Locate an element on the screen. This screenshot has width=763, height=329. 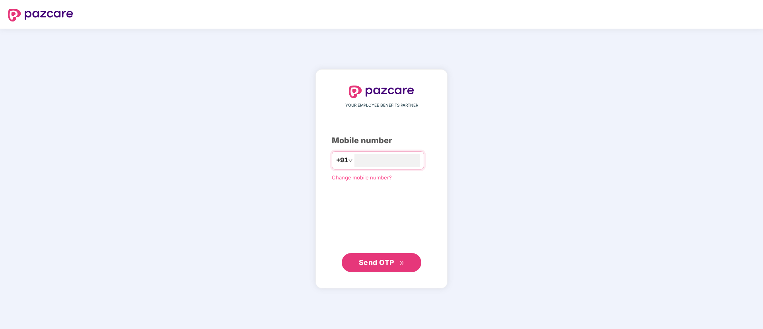
span: double-right is located at coordinates (402, 263).